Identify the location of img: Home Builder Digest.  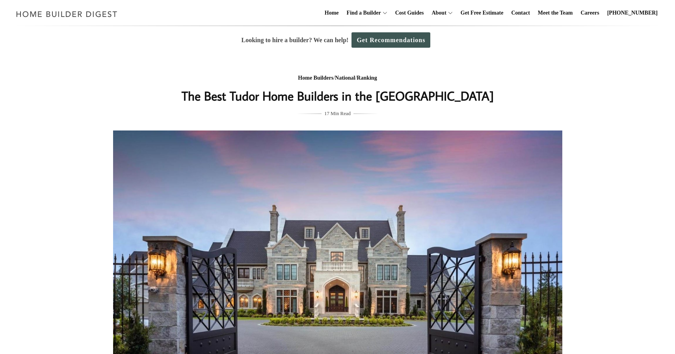
(67, 14).